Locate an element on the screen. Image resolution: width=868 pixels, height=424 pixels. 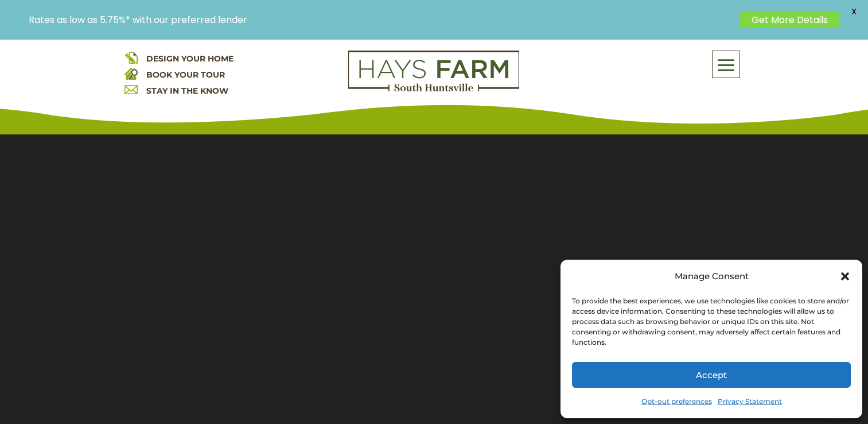
a: Get More Details is located at coordinates (789, 19).